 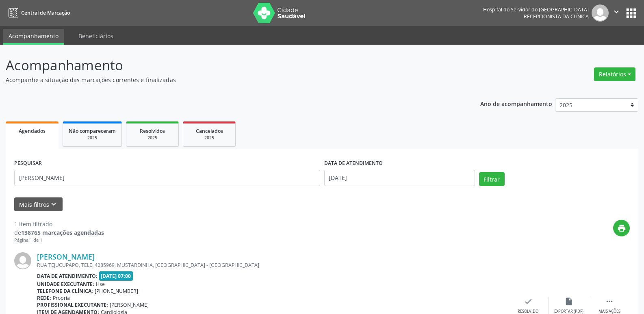 I want to click on span: Hse, so click(x=100, y=284).